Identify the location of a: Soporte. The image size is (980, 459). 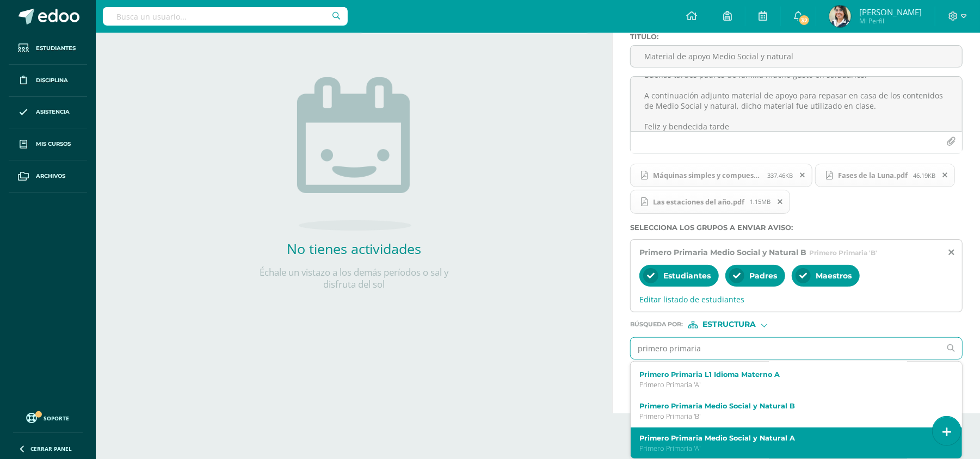
(48, 417).